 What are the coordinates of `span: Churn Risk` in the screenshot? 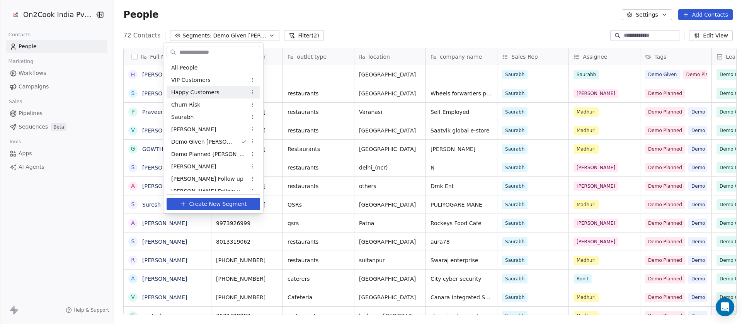 It's located at (185, 105).